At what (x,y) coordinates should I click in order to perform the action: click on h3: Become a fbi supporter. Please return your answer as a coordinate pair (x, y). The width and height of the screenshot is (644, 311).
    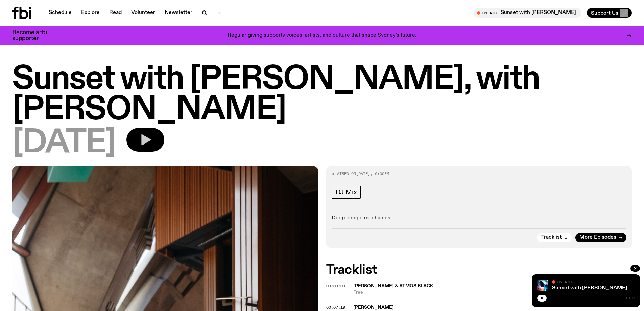
    Looking at the image, I should click on (34, 35).